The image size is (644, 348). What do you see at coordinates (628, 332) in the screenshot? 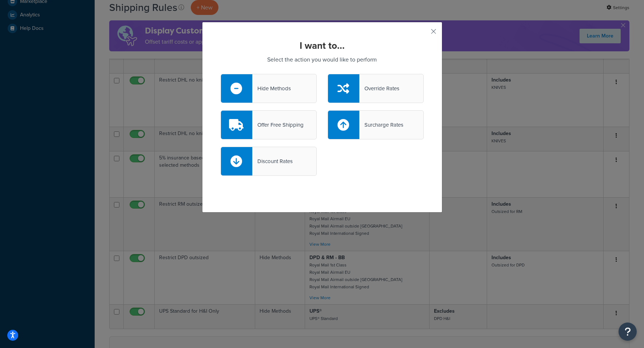
I see `button: Open Resource Center` at bounding box center [628, 332].